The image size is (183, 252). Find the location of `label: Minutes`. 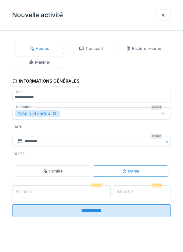

label: Minutes is located at coordinates (126, 191).